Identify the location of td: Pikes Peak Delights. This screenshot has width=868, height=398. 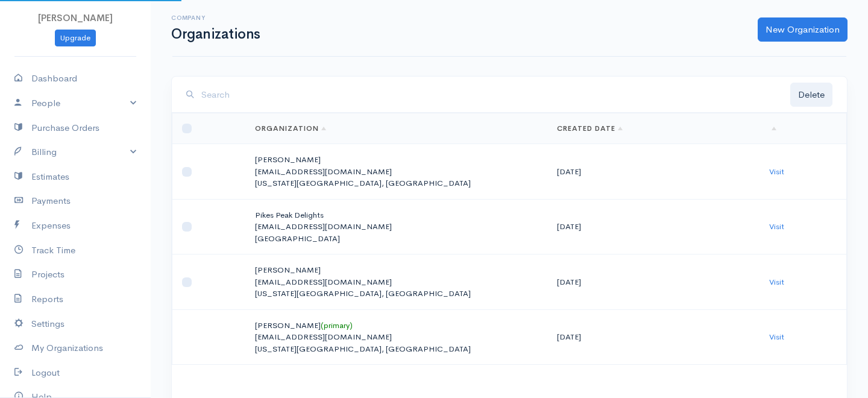
(396, 227).